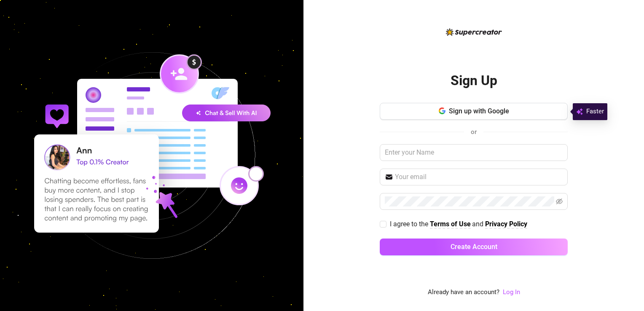 The image size is (644, 311). What do you see at coordinates (580, 111) in the screenshot?
I see `img: svg%3e` at bounding box center [580, 111].